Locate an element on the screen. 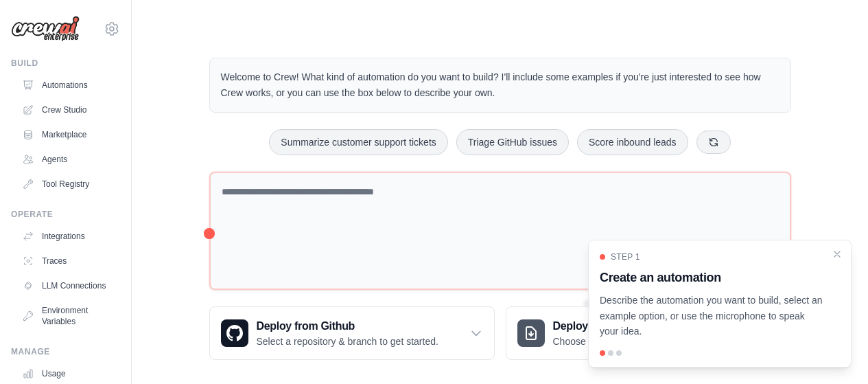 The height and width of the screenshot is (384, 868). a: Agents is located at coordinates (68, 159).